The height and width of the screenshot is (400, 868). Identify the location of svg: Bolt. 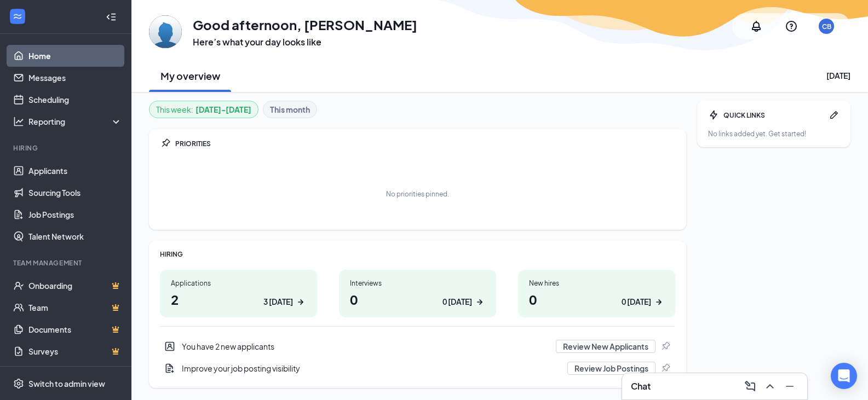
(713, 115).